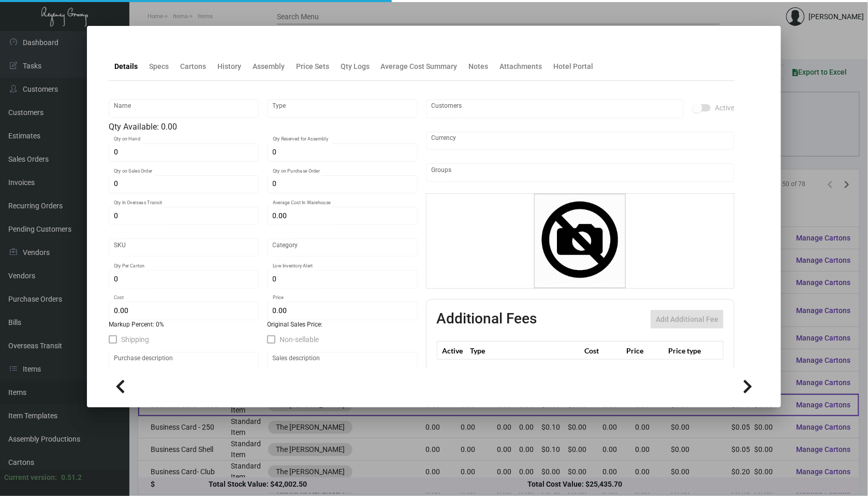  I want to click on div: Current version:, so click(31, 477).